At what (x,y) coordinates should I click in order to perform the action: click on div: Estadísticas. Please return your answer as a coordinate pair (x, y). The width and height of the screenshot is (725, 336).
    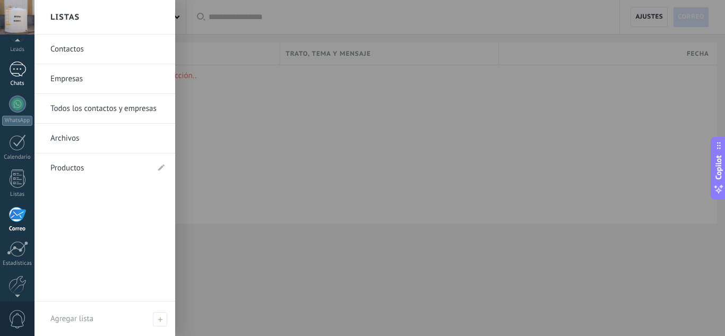
    Looking at the image, I should click on (18, 263).